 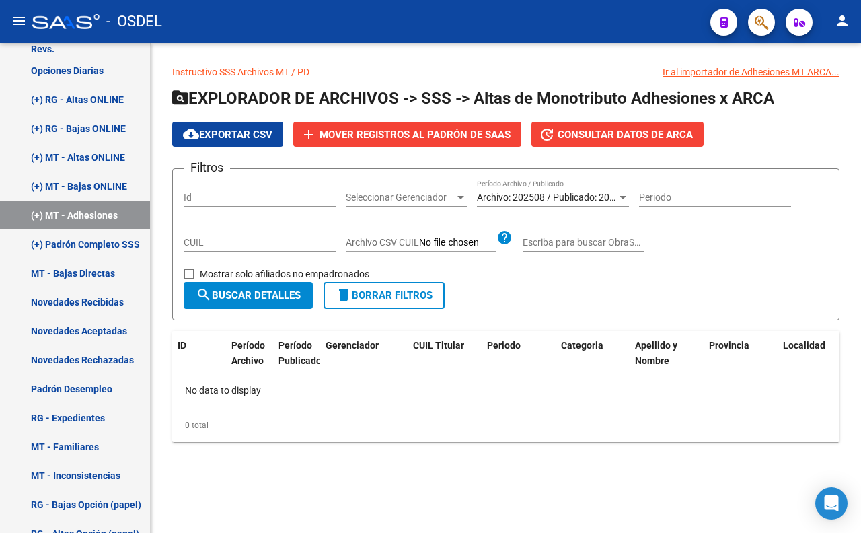 What do you see at coordinates (473, 98) in the screenshot?
I see `span: EXPLORADOR DE ARCHIVOS -> SSS -> Altas de Monotributo Adhesiones x ARCA` at bounding box center [473, 98].